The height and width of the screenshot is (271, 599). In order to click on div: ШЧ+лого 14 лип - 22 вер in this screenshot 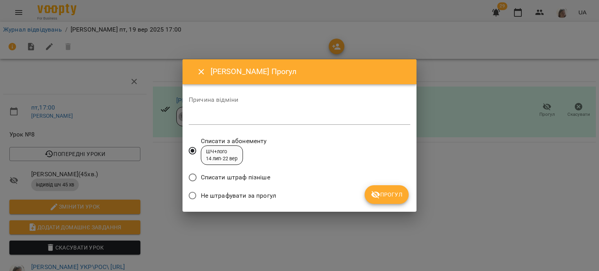, I will do `click(222, 155)`.